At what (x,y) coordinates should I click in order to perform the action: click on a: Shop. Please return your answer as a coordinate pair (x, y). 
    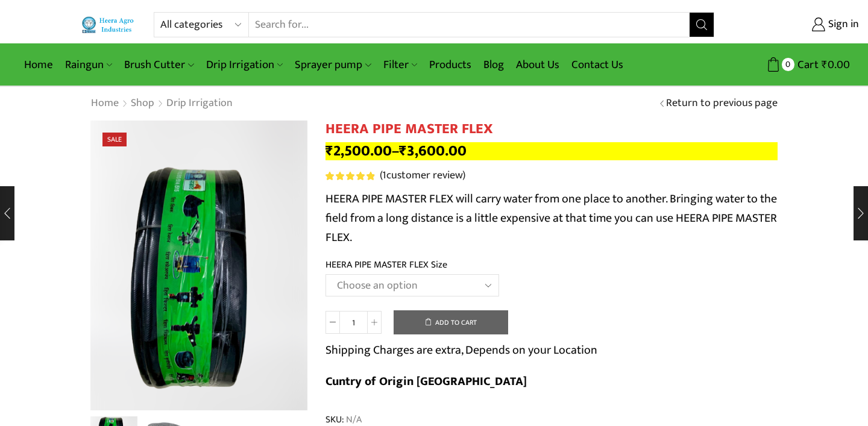
    Looking at the image, I should click on (142, 104).